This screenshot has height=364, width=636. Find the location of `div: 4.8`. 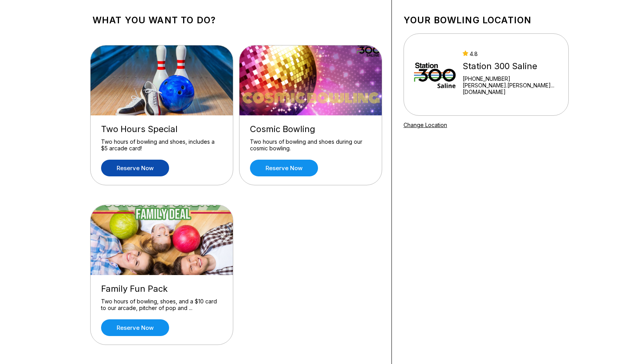

div: 4.8 is located at coordinates (510, 54).